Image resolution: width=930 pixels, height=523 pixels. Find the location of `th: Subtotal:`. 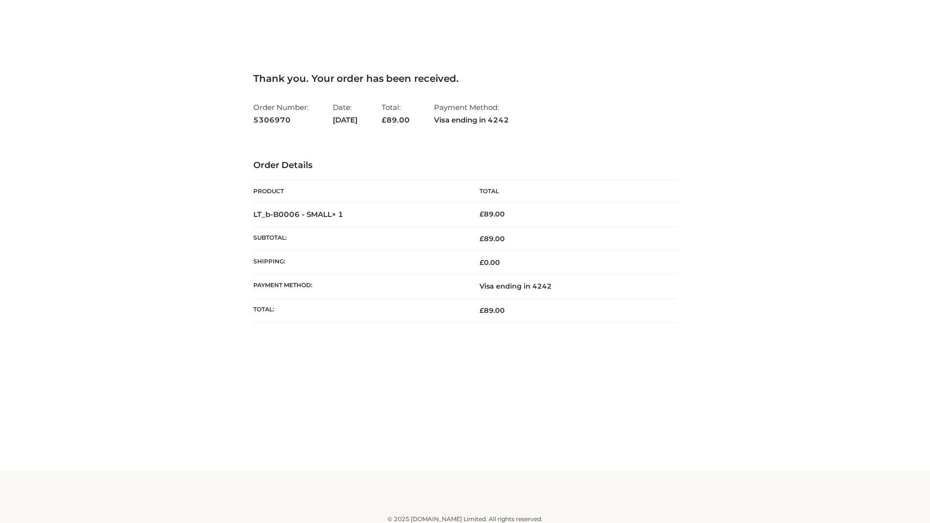

th: Subtotal: is located at coordinates (359, 238).